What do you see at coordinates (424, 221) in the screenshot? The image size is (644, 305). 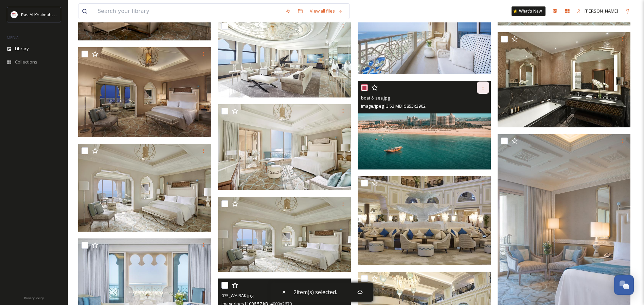 I see `img: Lexington grill in Waldorf Astoria.jpg` at bounding box center [424, 221].